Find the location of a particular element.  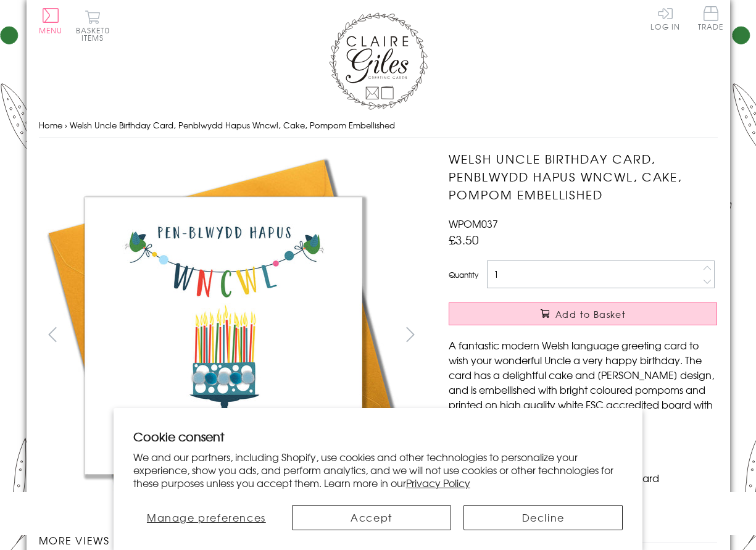

button: prev is located at coordinates (53, 334).